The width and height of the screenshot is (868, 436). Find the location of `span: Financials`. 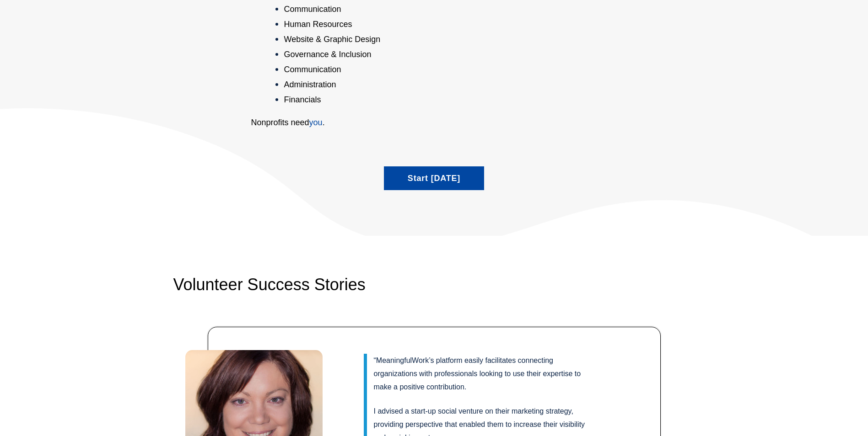

span: Financials is located at coordinates (302, 100).